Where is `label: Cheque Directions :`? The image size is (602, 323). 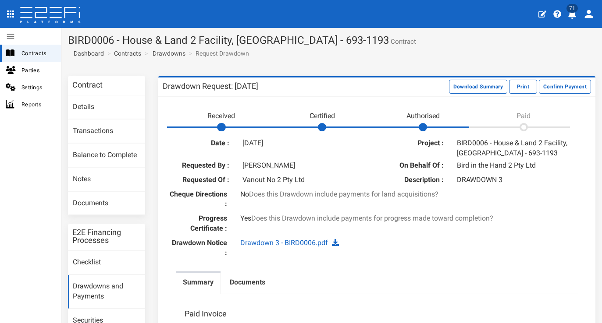
label: Cheque Directions : is located at coordinates (198, 200).